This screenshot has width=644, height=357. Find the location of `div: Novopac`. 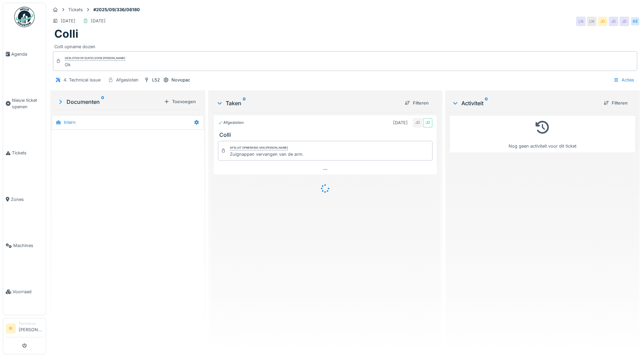

div: Novopac is located at coordinates (181, 80).